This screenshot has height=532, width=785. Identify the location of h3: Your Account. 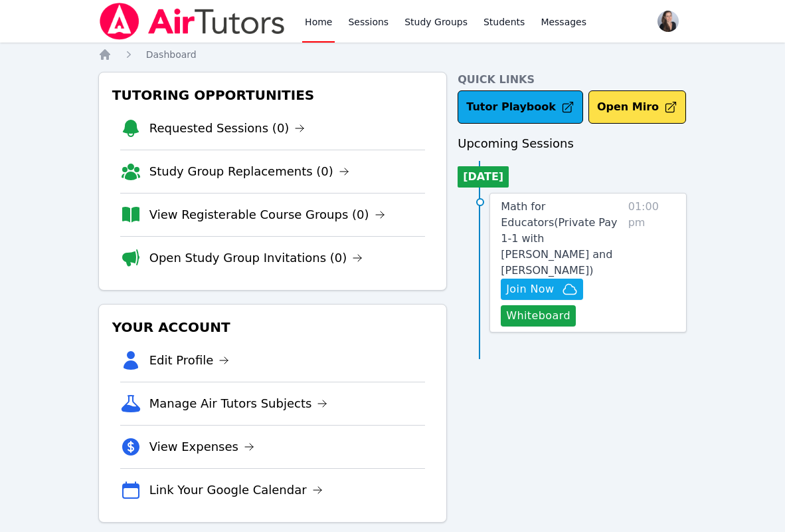
(273, 327).